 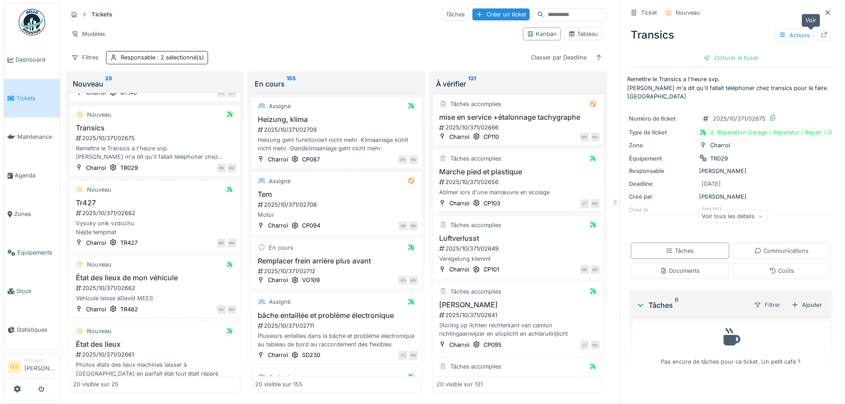 I want to click on div: 2025/10/371/02641, so click(x=519, y=315).